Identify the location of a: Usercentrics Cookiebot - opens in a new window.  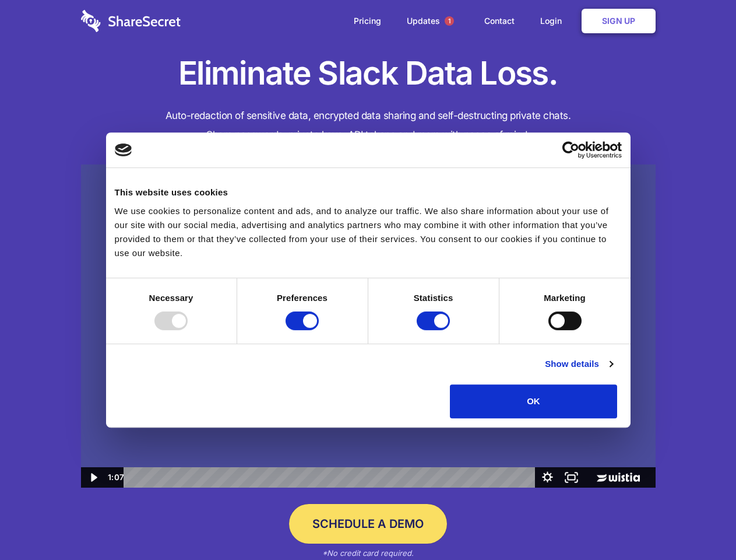
(571, 150).